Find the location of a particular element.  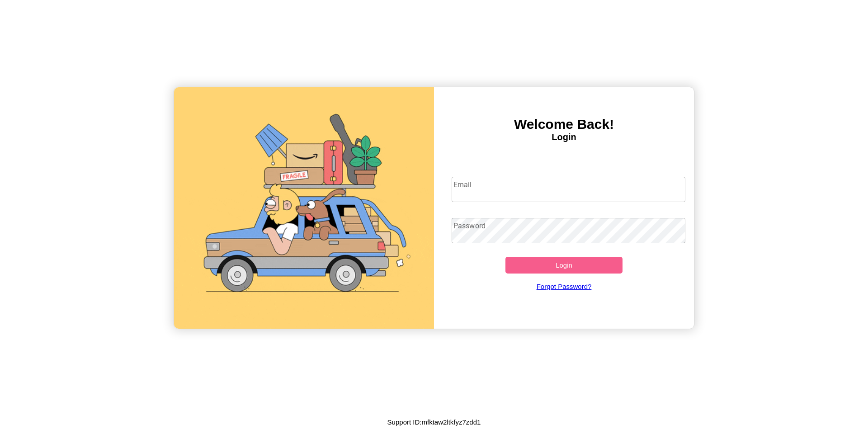

h3: Welcome Back! is located at coordinates (563, 124).